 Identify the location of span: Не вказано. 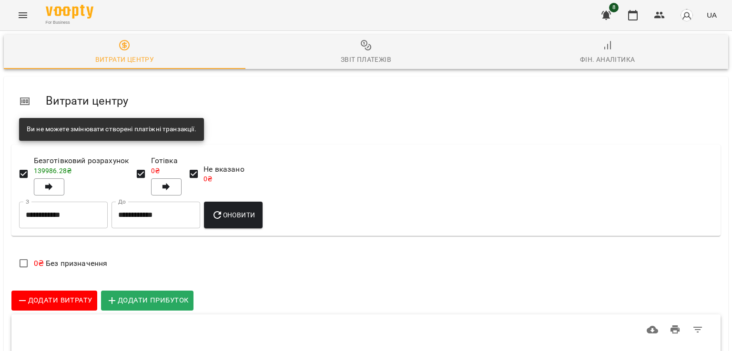
(223, 170).